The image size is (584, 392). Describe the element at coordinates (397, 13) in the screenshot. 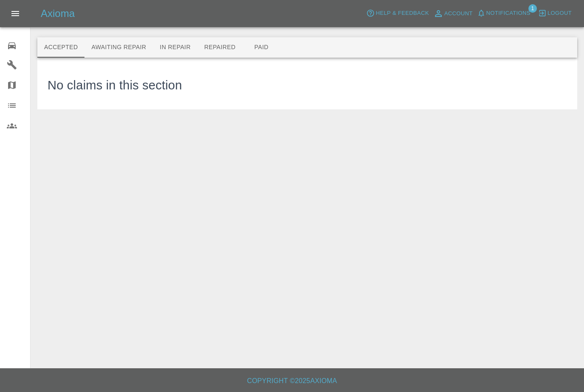

I see `button: Help & Feedback` at that location.